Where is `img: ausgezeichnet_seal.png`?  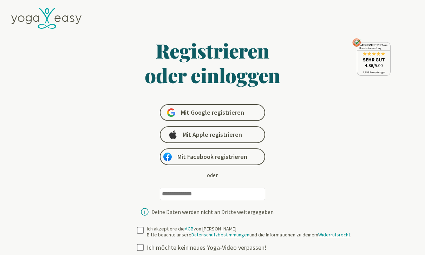 img: ausgezeichnet_seal.png is located at coordinates (371, 57).